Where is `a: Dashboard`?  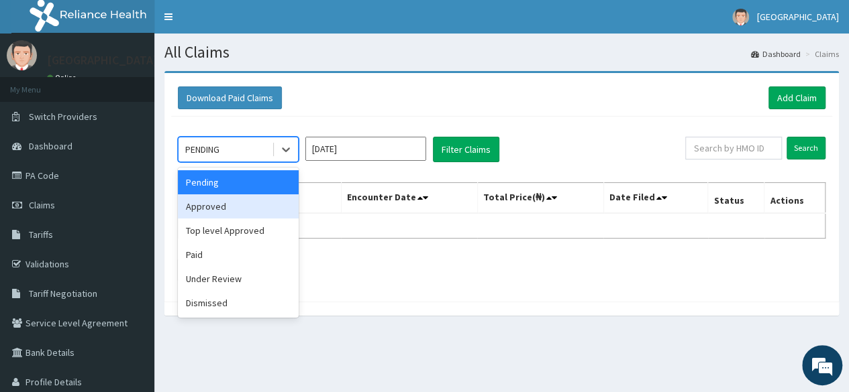
a: Dashboard is located at coordinates (776, 54).